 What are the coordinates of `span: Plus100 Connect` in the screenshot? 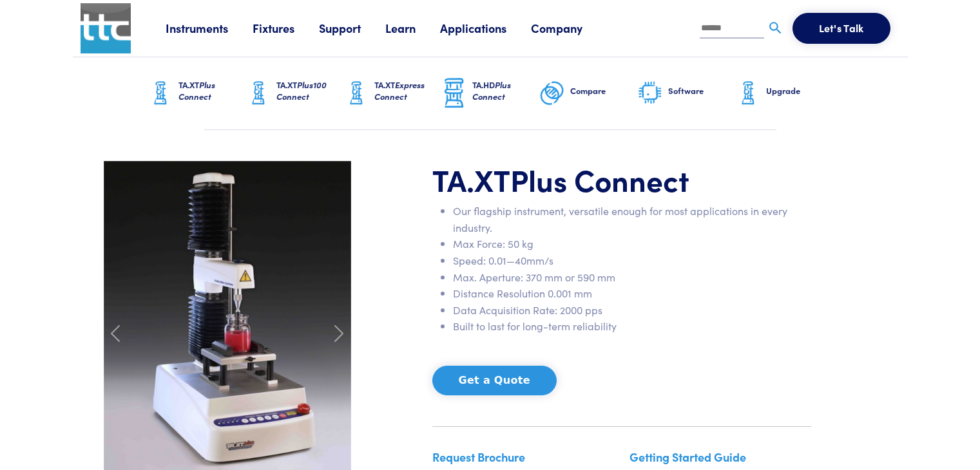 It's located at (302, 90).